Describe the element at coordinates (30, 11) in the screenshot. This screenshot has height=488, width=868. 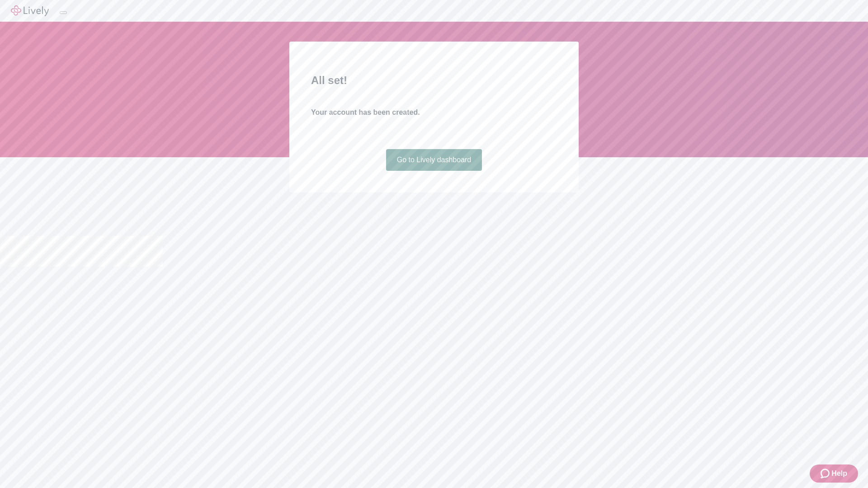
I see `img: Lively` at that location.